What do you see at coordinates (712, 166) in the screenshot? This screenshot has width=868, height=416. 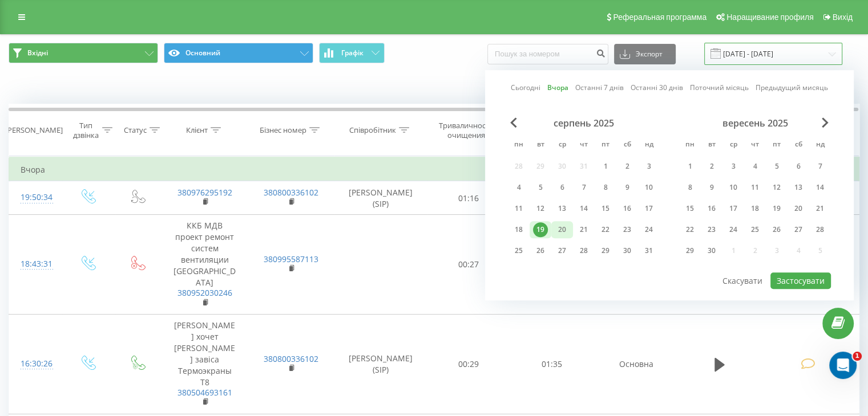 I see `font: 2` at bounding box center [712, 166].